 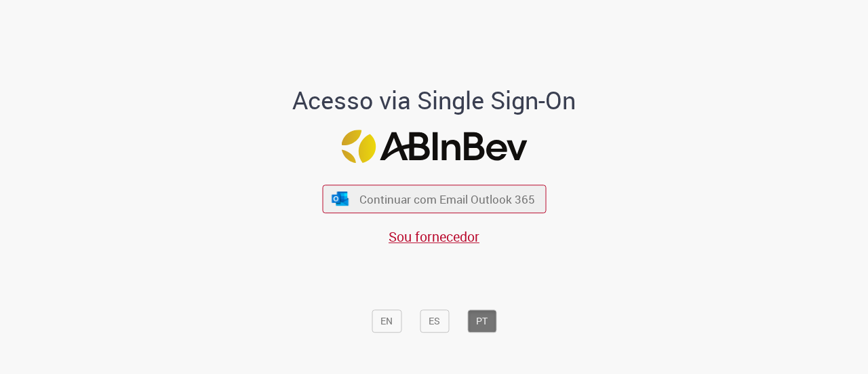 I want to click on button: PT, so click(x=481, y=321).